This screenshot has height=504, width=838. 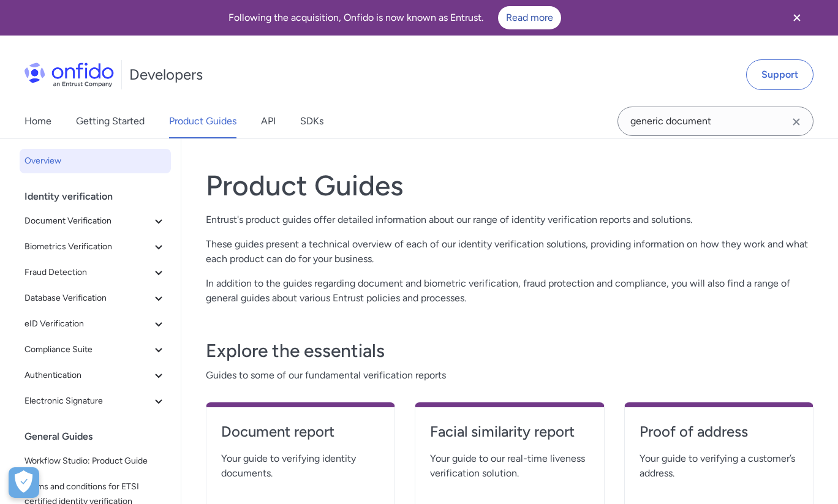 I want to click on span: Guides to some of our fundamental verification reports, so click(x=510, y=375).